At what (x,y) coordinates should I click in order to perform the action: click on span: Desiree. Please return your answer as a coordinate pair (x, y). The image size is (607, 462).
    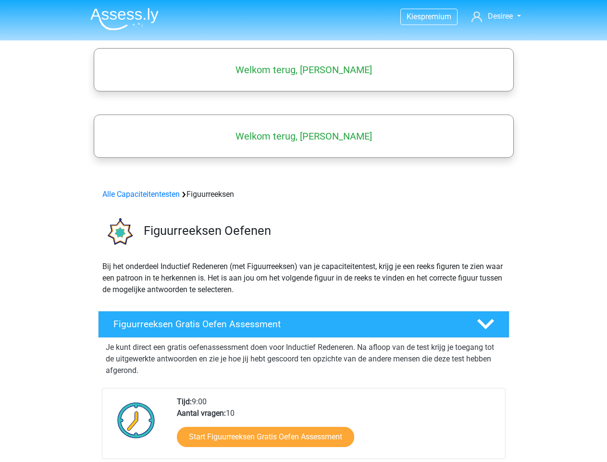
    Looking at the image, I should click on (500, 16).